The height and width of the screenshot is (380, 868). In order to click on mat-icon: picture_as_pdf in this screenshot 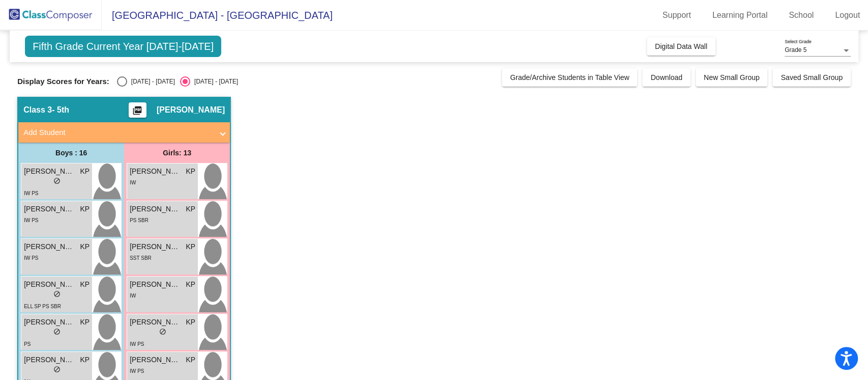, I will do `click(138, 113)`.